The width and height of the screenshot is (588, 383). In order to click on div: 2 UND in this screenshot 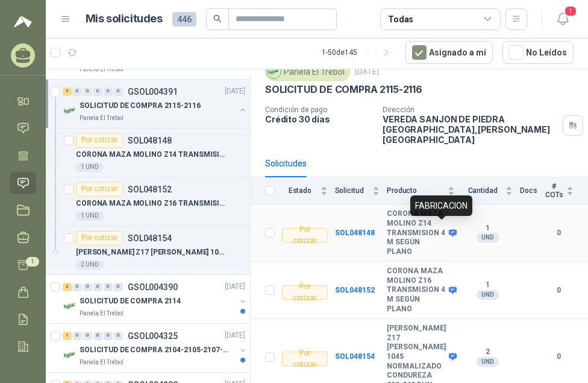, I will do `click(90, 265)`.